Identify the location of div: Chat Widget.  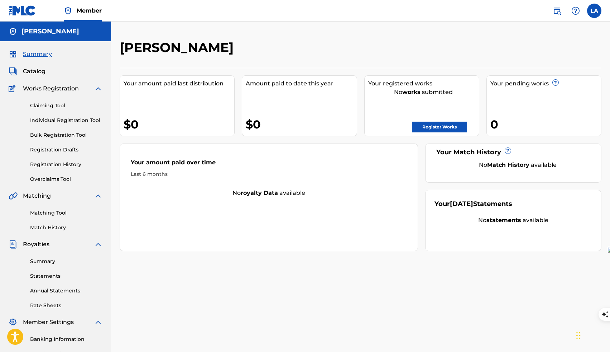
(592, 334).